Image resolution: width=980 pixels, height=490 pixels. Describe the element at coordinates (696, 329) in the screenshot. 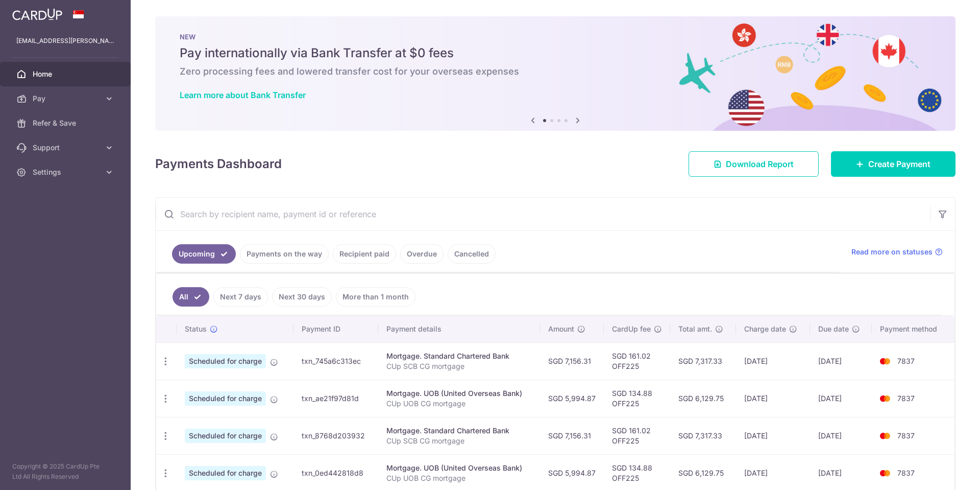

I see `span: Total amt.` at that location.